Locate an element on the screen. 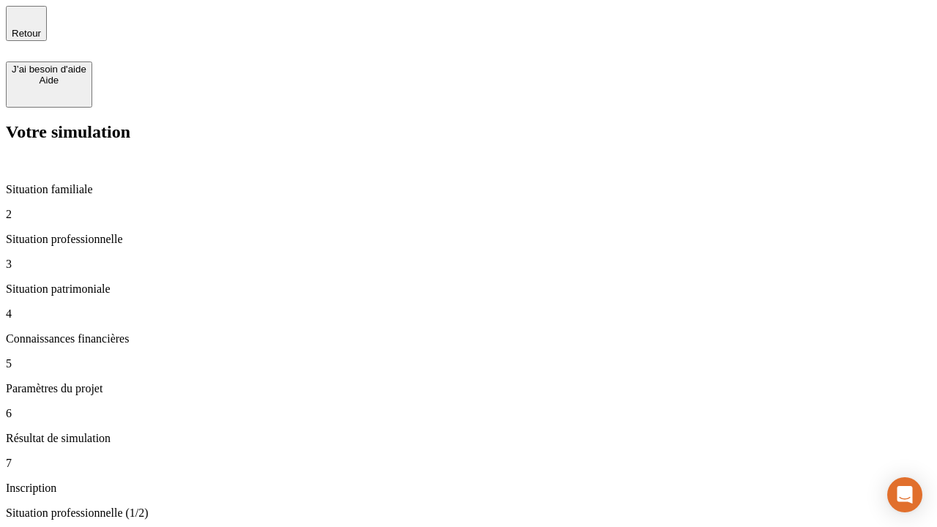 The height and width of the screenshot is (527, 937). p: 2 is located at coordinates (469, 215).